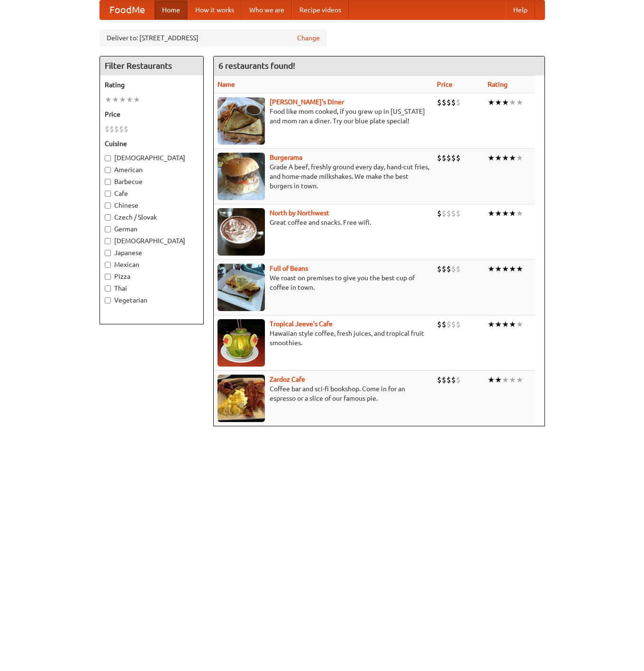 Image resolution: width=644 pixels, height=671 pixels. What do you see at coordinates (151, 264) in the screenshot?
I see `label: Mexican` at bounding box center [151, 264].